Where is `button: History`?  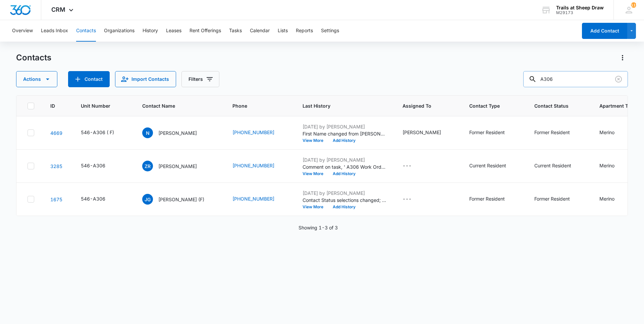 button: History is located at coordinates (150, 31).